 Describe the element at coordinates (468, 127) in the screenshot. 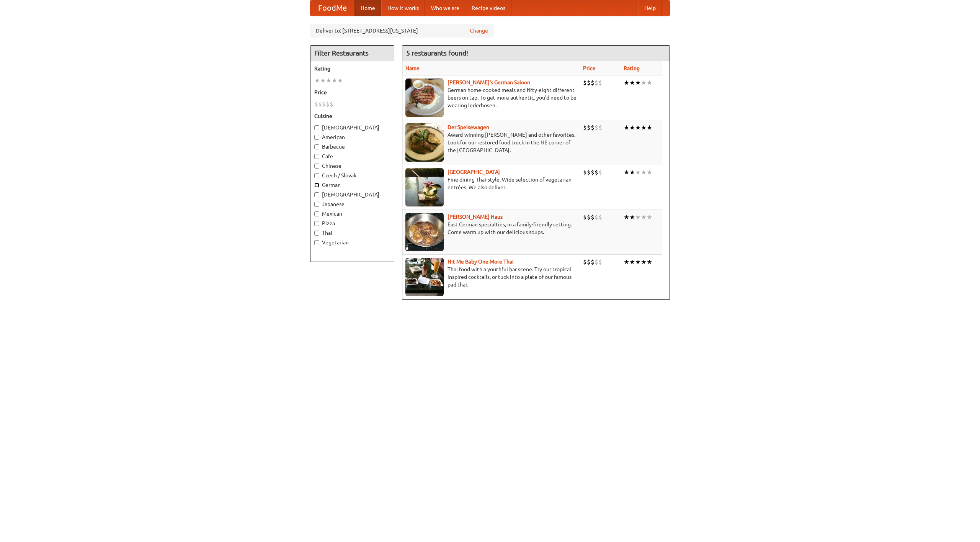

I see `b: Der Speisewagen` at that location.